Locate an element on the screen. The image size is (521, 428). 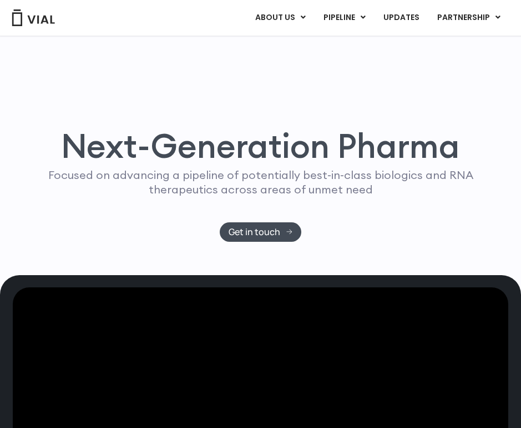
a: PARTNERSHIPMenu Toggle is located at coordinates (469, 18).